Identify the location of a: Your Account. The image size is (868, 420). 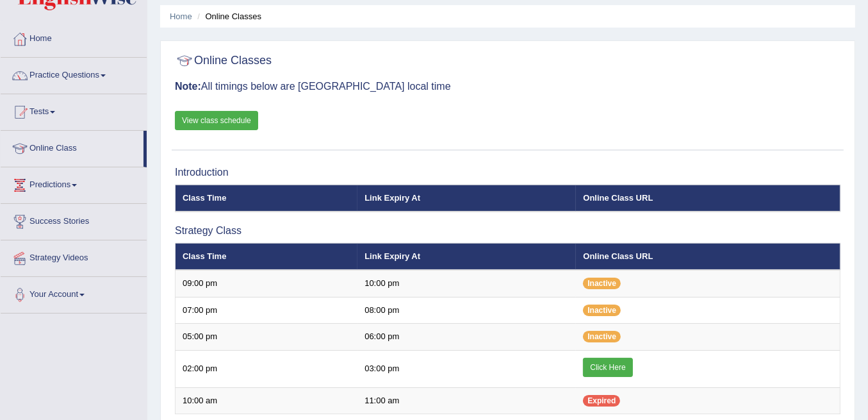
(74, 293).